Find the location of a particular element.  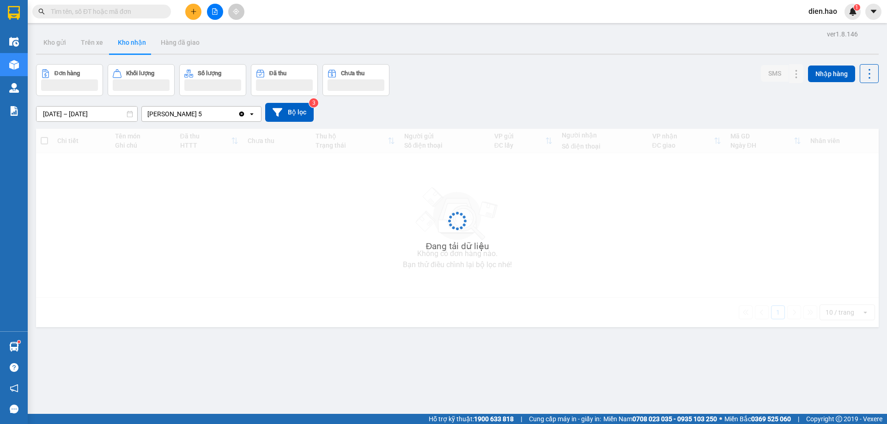

button: Kho gửi is located at coordinates (54, 42).